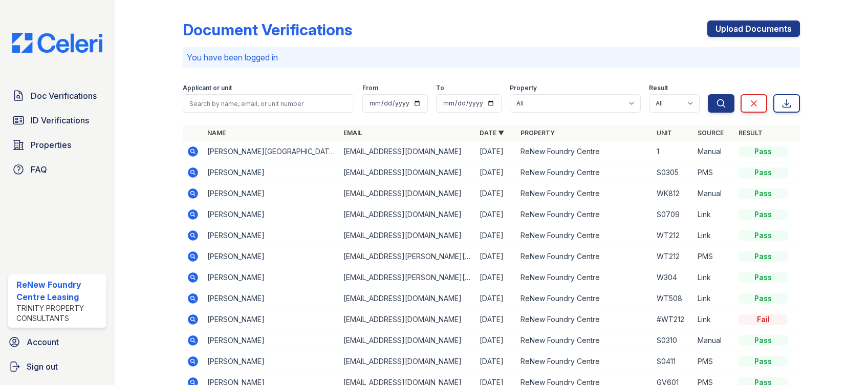  What do you see at coordinates (658, 88) in the screenshot?
I see `label: Result` at bounding box center [658, 88].